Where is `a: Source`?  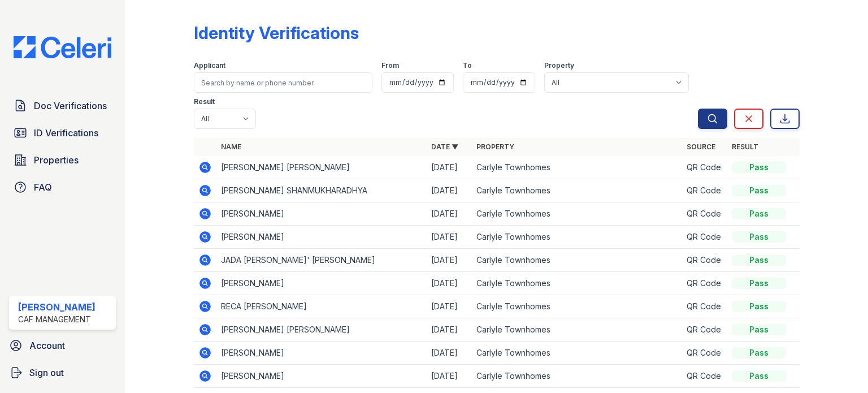
a: Source is located at coordinates (701, 146).